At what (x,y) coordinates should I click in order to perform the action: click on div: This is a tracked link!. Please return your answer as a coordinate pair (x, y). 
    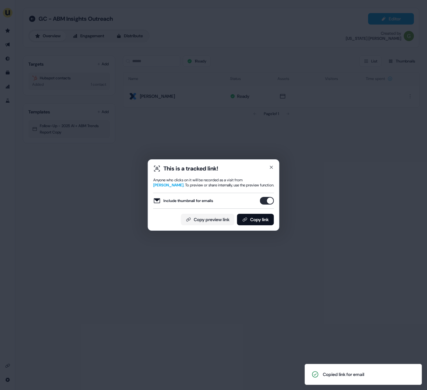
    Looking at the image, I should click on (191, 168).